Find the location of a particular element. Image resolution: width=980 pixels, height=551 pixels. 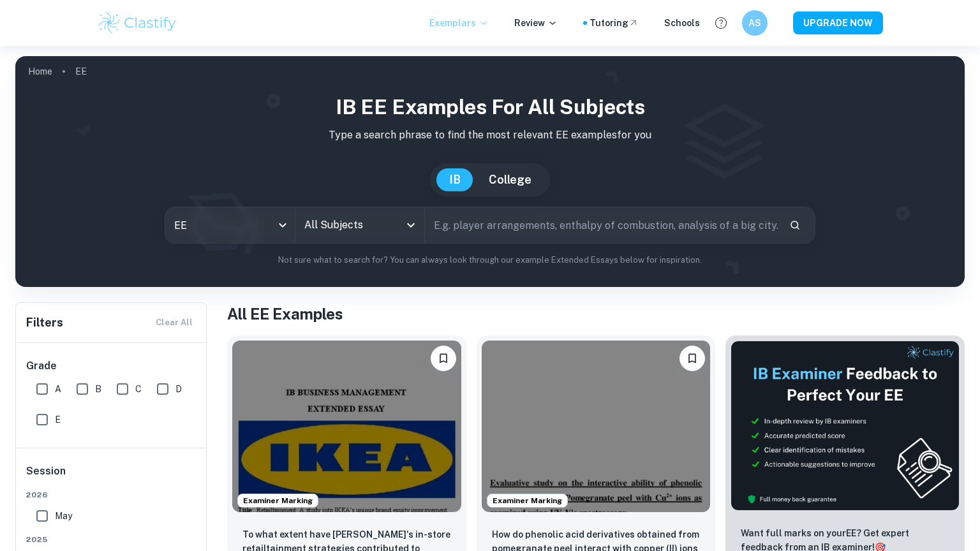

p: Review is located at coordinates (536, 23).